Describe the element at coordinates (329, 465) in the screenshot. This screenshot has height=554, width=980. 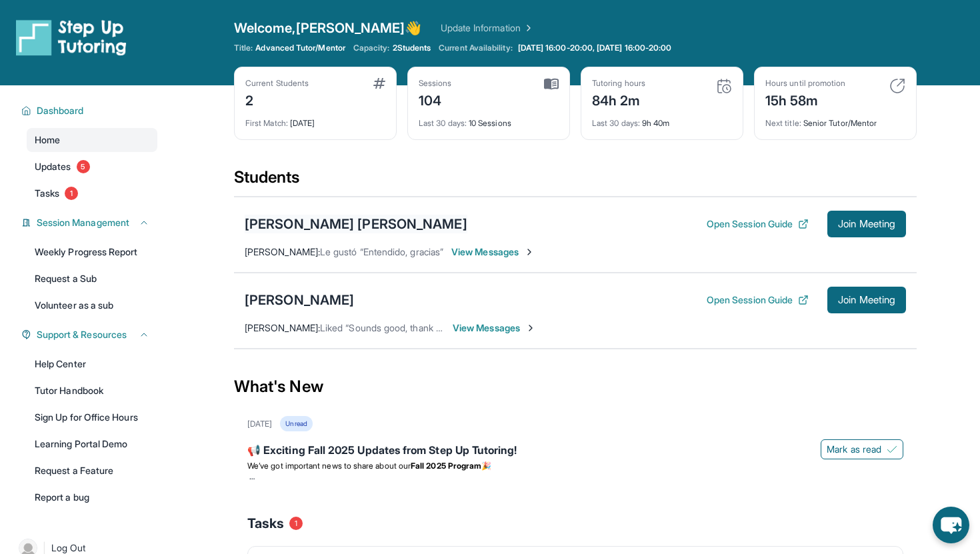
I see `span: We’ve got important news to share about our` at that location.